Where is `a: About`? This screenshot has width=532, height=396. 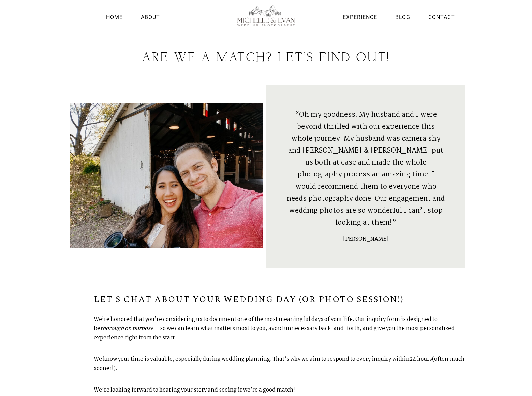 a: About is located at coordinates (150, 17).